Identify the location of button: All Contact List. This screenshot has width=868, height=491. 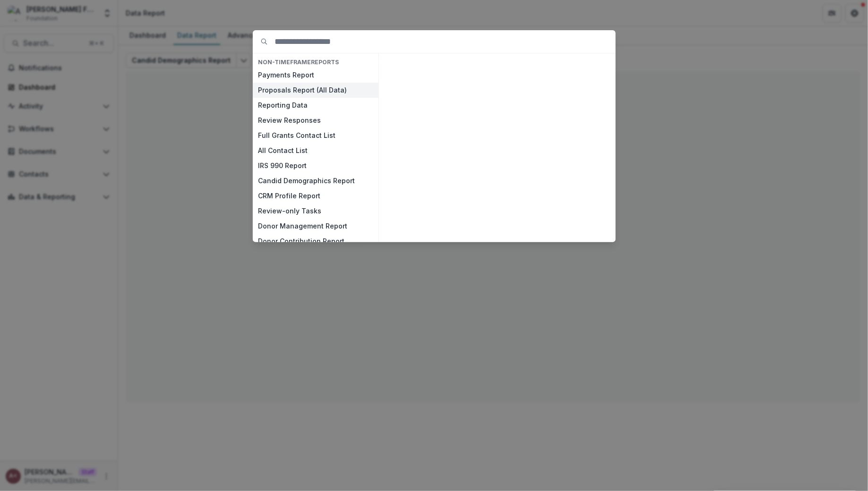
(315, 151).